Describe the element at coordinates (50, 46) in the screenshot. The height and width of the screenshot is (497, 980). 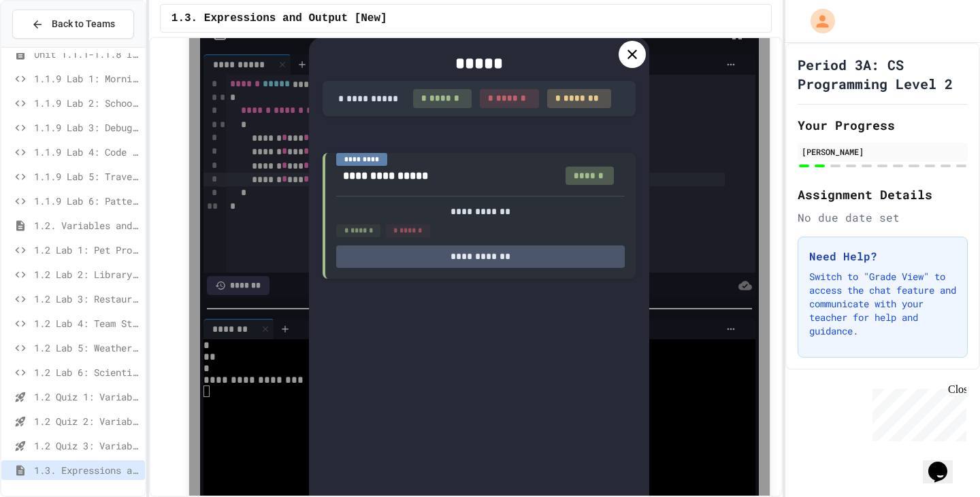
I see `div: Chat with us now!Close` at that location.